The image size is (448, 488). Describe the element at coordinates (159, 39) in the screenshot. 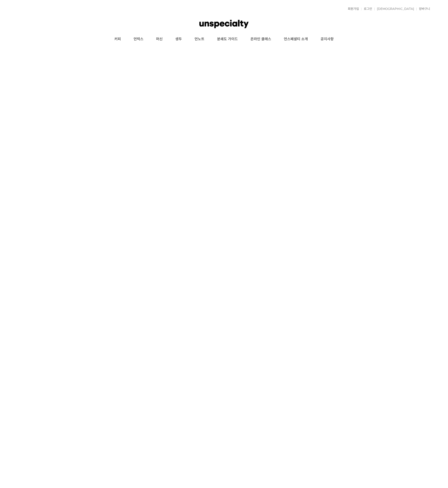

I see `a: 머신` at that location.